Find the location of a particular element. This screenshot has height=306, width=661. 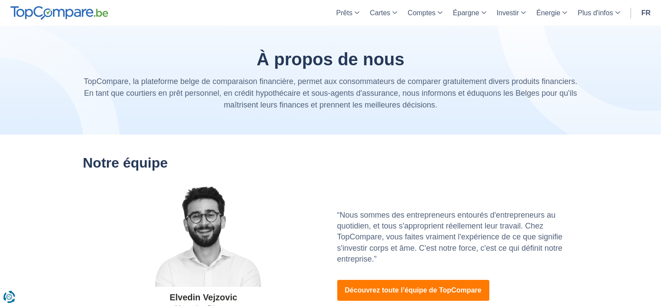

p: “Nous sommes des entrepreneurs entourés d'entrepreneurs au quotidien, et tous s'approprient réell... is located at coordinates (458, 237).